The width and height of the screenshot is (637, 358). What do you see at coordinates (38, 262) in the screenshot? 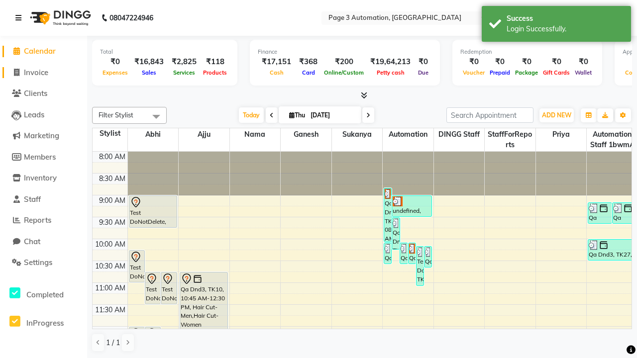
I see `span: Settings` at bounding box center [38, 262].